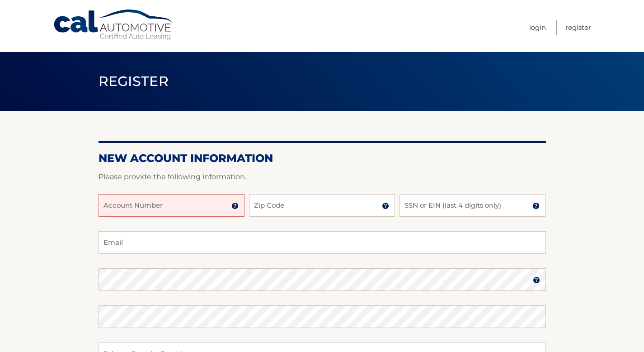 The image size is (644, 352). Describe the element at coordinates (114, 25) in the screenshot. I see `a: Cal Automotive` at that location.